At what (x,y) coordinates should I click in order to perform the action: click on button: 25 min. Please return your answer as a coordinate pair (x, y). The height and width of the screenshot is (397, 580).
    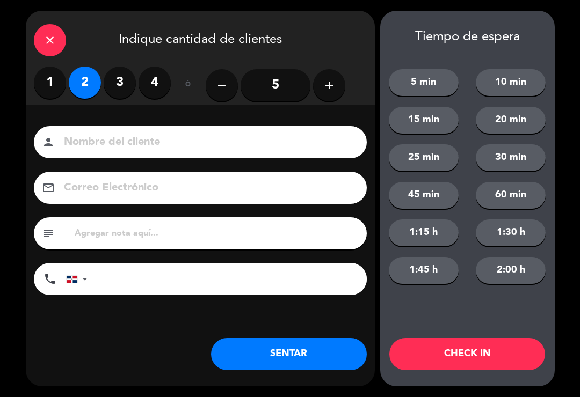
    Looking at the image, I should click on (424, 158).